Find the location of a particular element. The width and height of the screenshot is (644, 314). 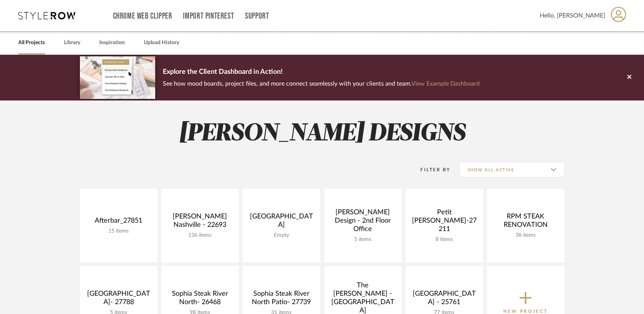

a: Inspiration is located at coordinates (112, 42).